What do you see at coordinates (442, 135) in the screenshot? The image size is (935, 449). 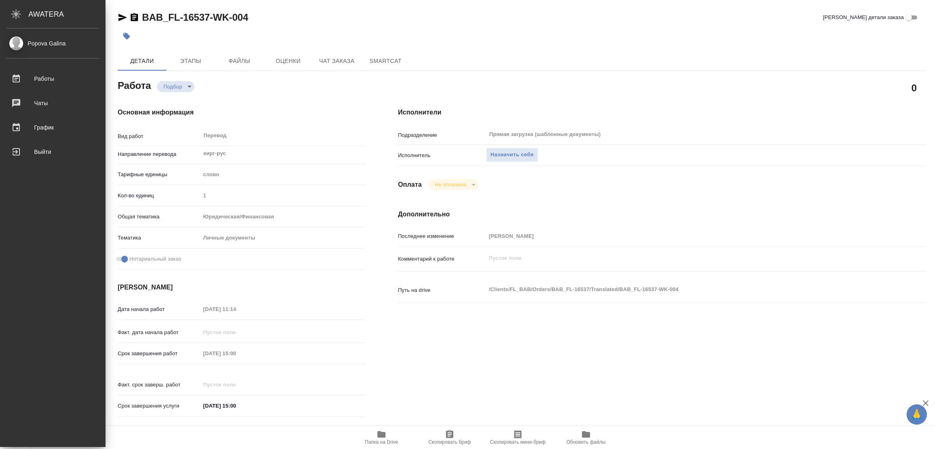 I see `p: Подразделение` at bounding box center [442, 135].